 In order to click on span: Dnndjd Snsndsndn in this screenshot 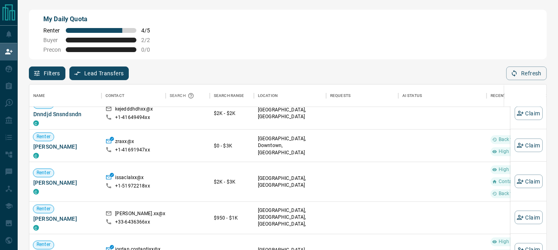, I will do `click(65, 114)`.